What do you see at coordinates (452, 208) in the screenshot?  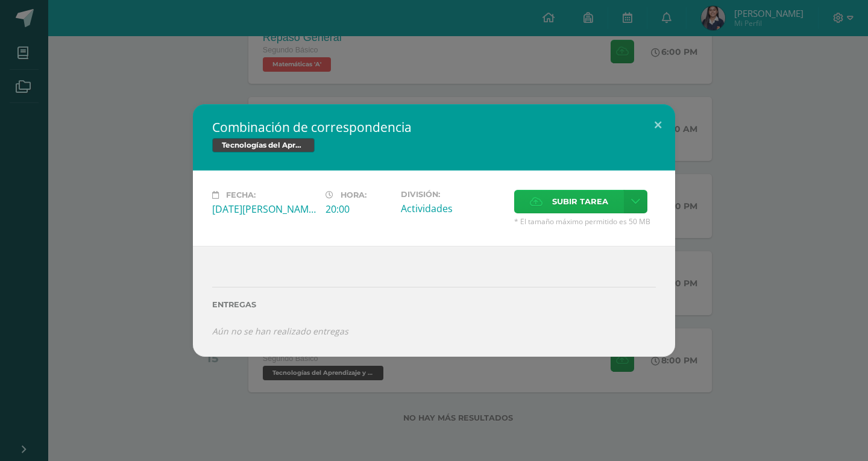 I see `div: Actividades` at bounding box center [452, 208].